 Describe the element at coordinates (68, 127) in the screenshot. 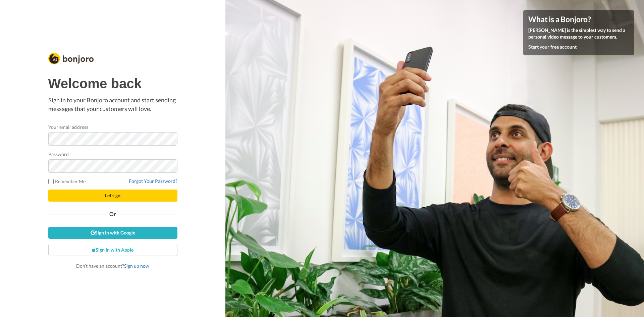

I see `label: Your email address` at that location.